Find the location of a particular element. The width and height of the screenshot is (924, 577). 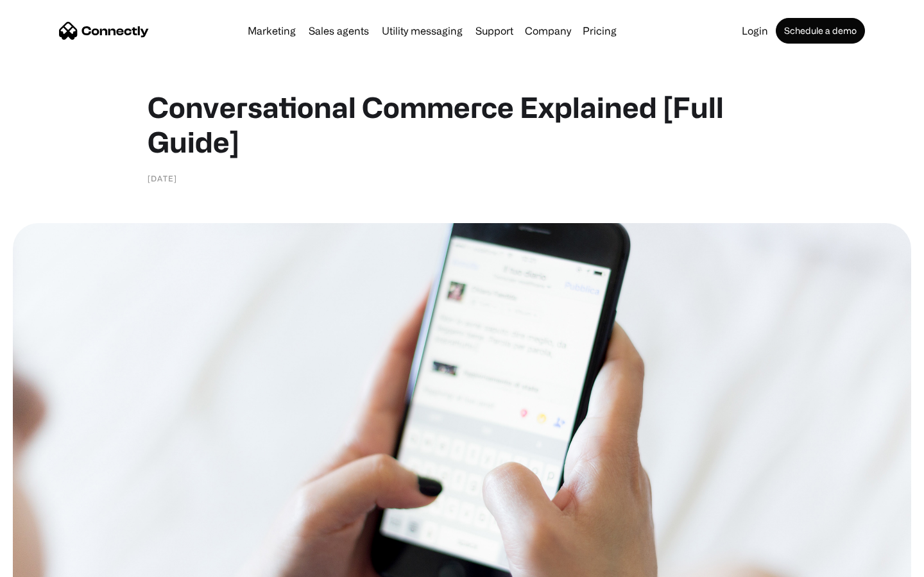

a: Sales agents is located at coordinates (339, 31).